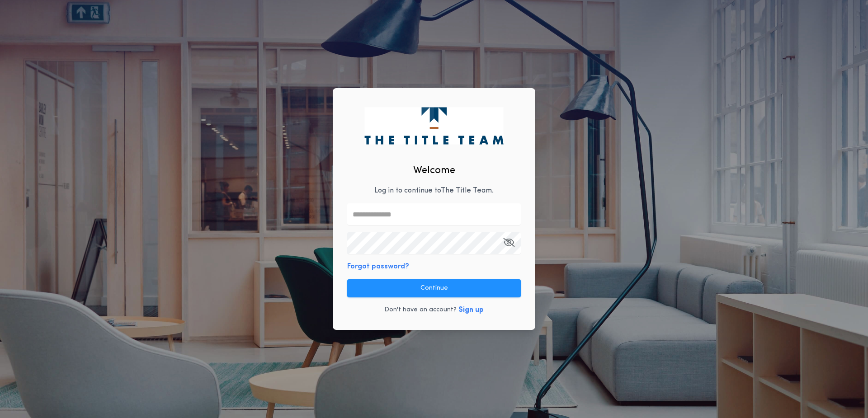 This screenshot has width=868, height=418. What do you see at coordinates (434, 171) in the screenshot?
I see `h2: Welcome` at bounding box center [434, 171].